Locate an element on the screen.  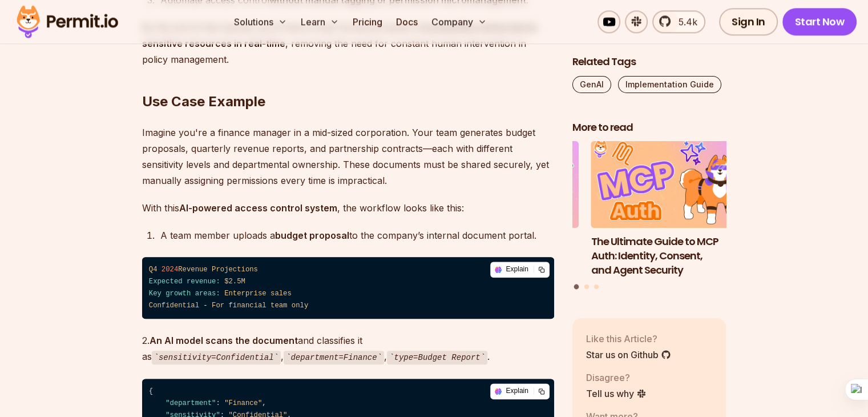
span: 2024 is located at coordinates (170, 270).